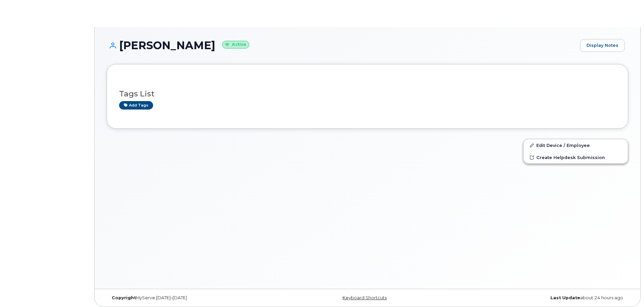  I want to click on a: Create Helpdesk Submission, so click(576, 158).